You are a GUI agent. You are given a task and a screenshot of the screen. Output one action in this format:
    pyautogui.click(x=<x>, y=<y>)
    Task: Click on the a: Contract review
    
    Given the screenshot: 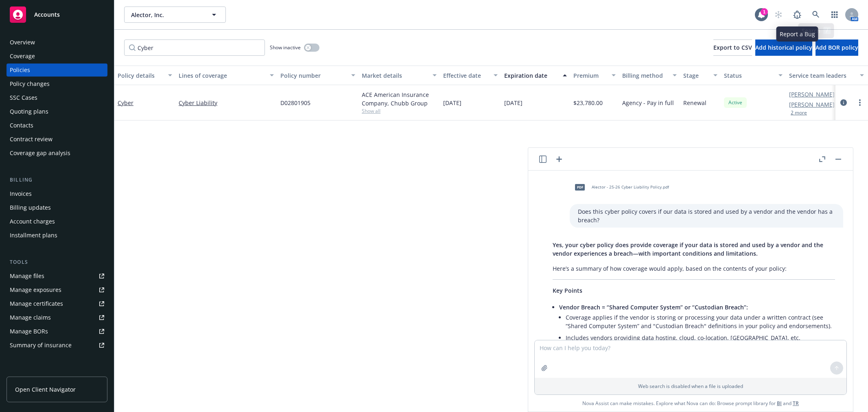 What is the action you would take?
    pyautogui.click(x=57, y=140)
    